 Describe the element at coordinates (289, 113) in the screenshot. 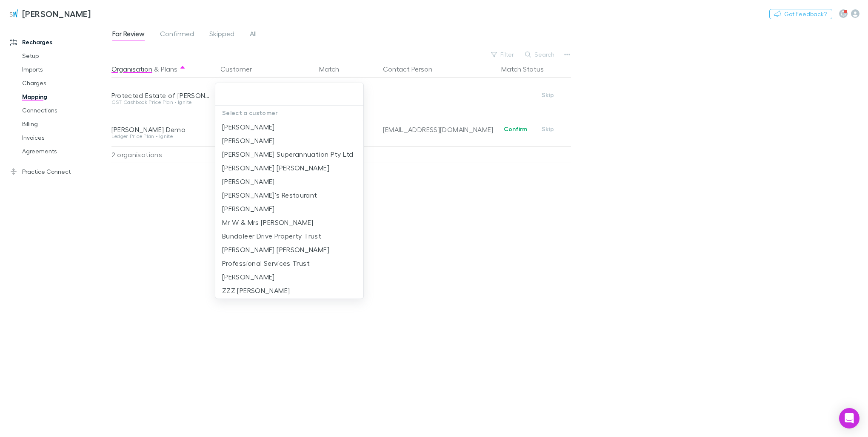

I see `p: Select a customer` at that location.